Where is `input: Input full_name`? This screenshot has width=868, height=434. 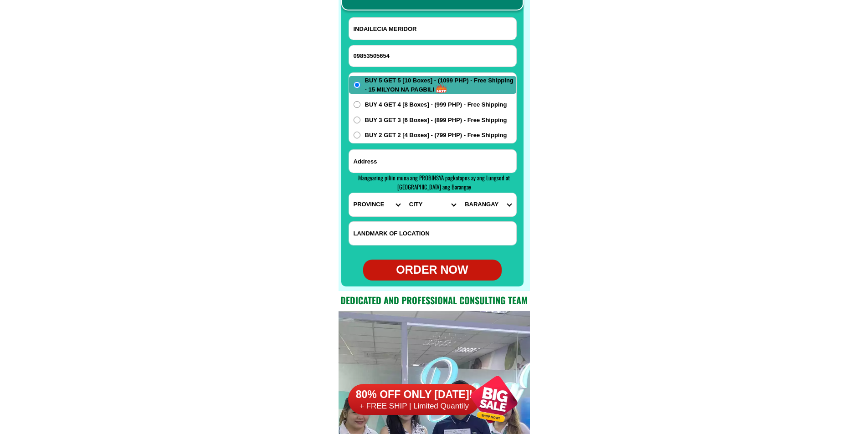 input: Input full_name is located at coordinates (433, 28).